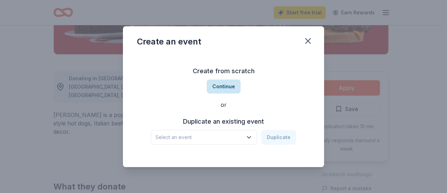 The width and height of the screenshot is (447, 193). Describe the element at coordinates (169, 42) in the screenshot. I see `div: Create an event` at that location.